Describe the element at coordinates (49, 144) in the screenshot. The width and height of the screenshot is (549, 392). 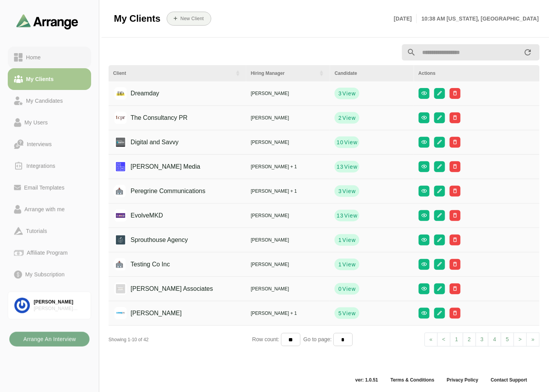
I see `a: Interviews` at that location.